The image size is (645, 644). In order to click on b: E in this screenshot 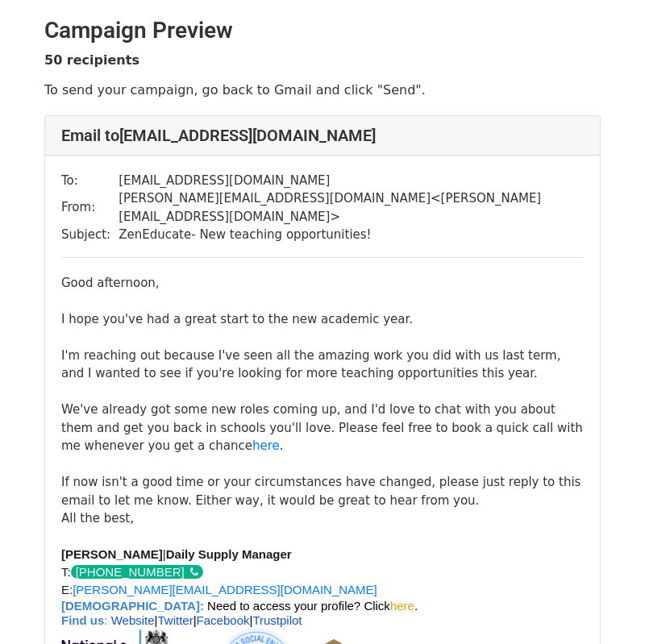, I will do `click(65, 589)`.